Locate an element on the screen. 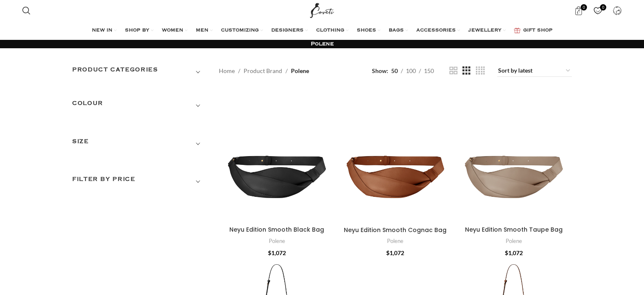 This screenshot has width=644, height=295. span: CUSTOMIZING is located at coordinates (240, 30).